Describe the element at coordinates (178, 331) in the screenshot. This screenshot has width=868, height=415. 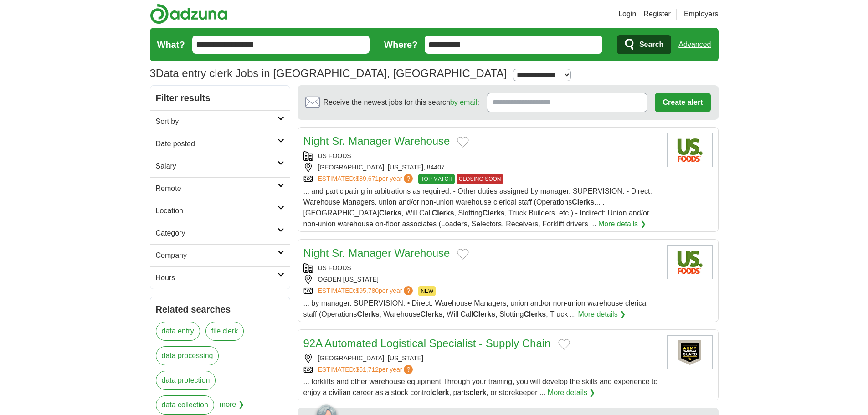
I see `a: data entry` at that location.